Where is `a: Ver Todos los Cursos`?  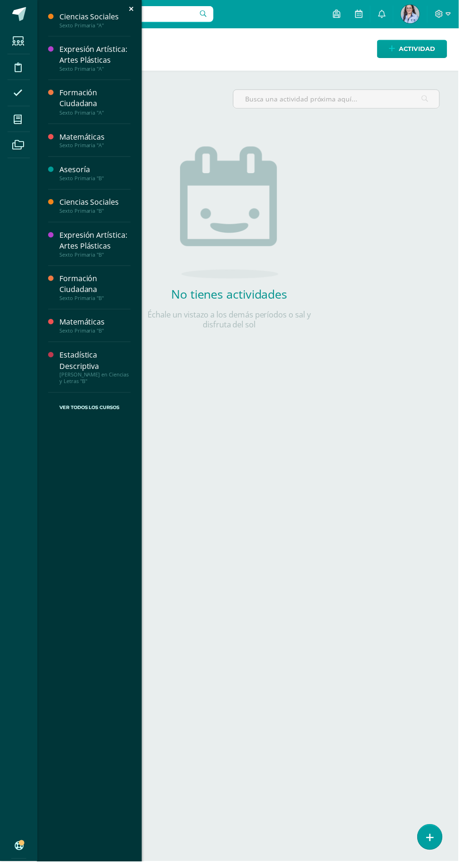
a: Ver Todos los Cursos is located at coordinates (90, 411).